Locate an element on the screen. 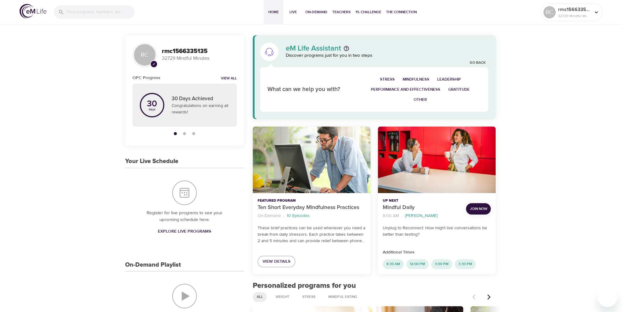 The image size is (622, 312). p: Unplug to Reconnect: How might live conversations be better than texting? is located at coordinates (437, 231).